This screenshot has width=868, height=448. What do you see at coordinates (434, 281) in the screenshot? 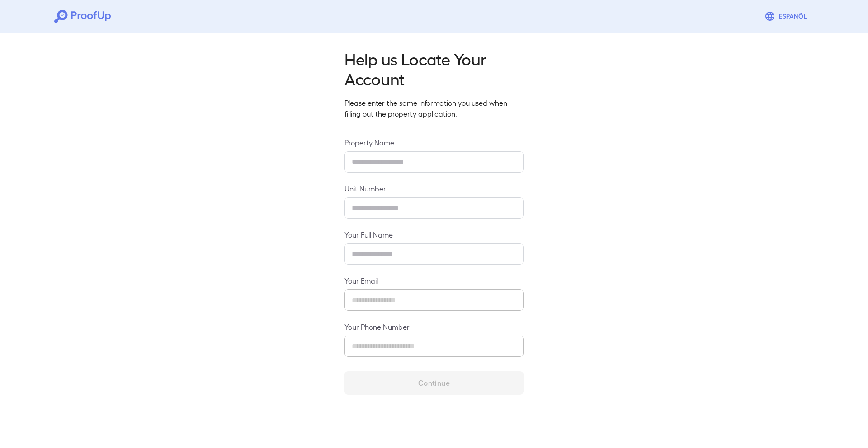
I see `label: Your Email` at bounding box center [434, 281].